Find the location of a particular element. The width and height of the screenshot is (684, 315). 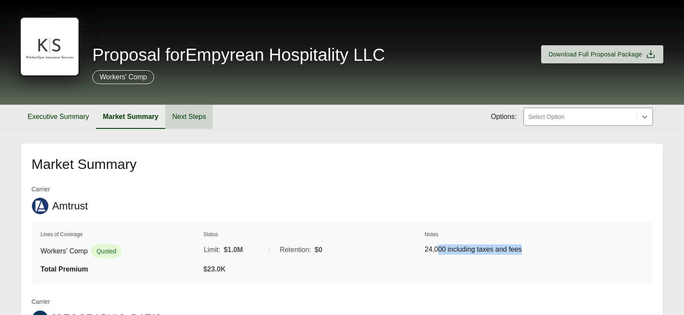

img: Amtrust is located at coordinates (40, 206).